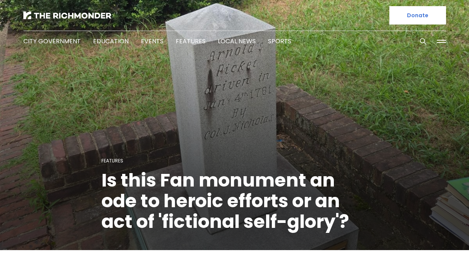 This screenshot has width=469, height=257. What do you see at coordinates (423, 41) in the screenshot?
I see `button: Search this site` at bounding box center [423, 41].